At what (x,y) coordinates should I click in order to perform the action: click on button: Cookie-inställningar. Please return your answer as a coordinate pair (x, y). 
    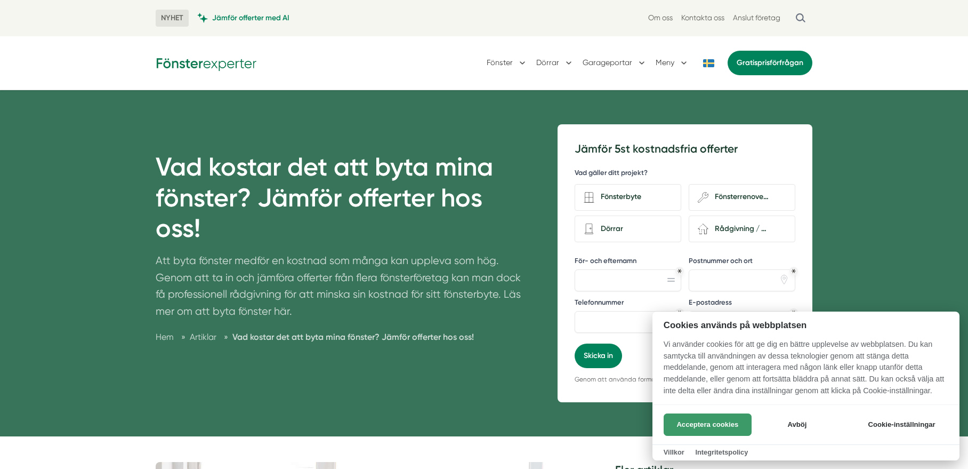
    Looking at the image, I should click on (902, 424).